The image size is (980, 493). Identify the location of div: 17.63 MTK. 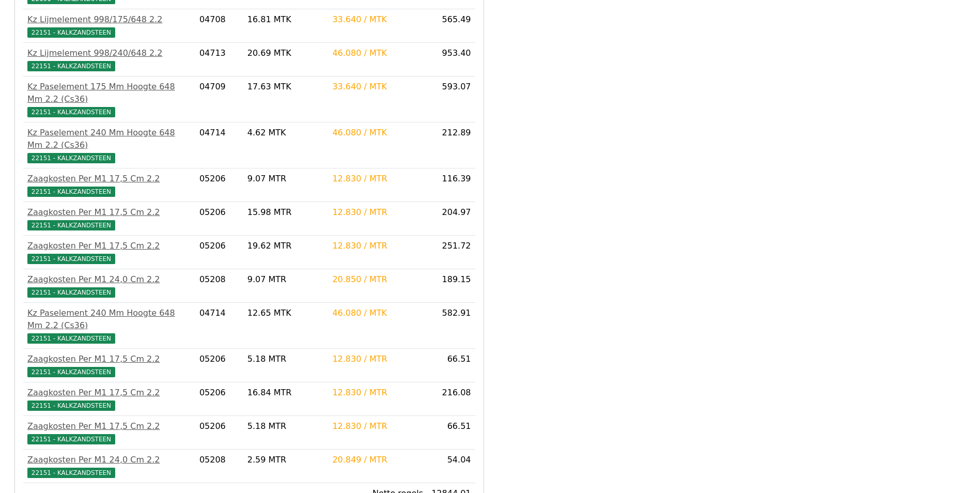
(286, 87).